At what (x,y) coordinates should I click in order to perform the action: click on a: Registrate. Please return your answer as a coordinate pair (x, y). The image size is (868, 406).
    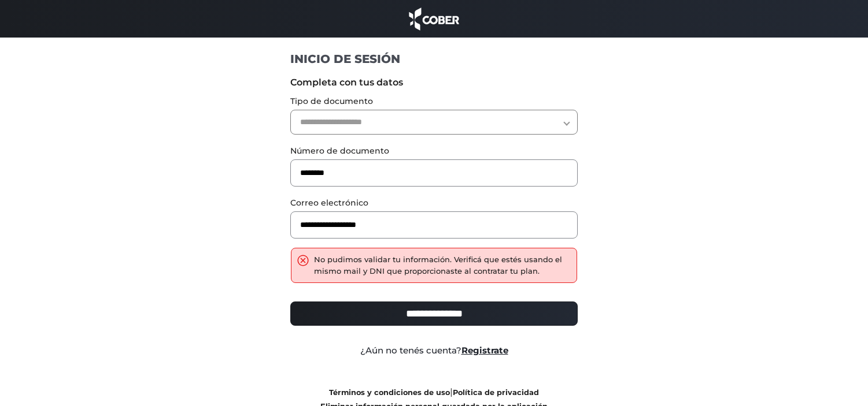
    Looking at the image, I should click on (485, 350).